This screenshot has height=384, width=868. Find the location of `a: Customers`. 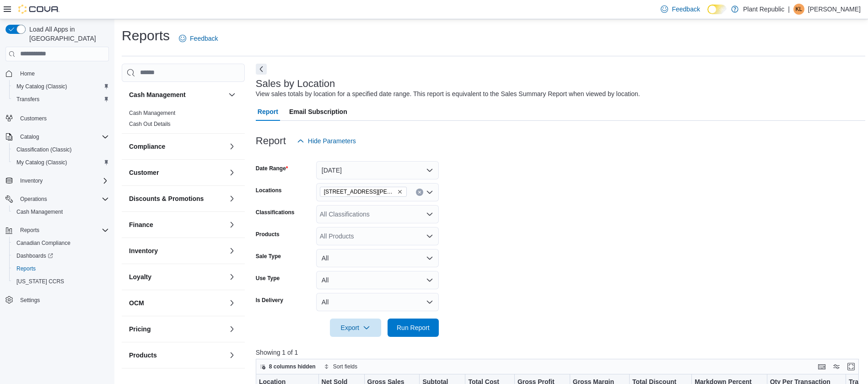

a: Customers is located at coordinates (33, 119).